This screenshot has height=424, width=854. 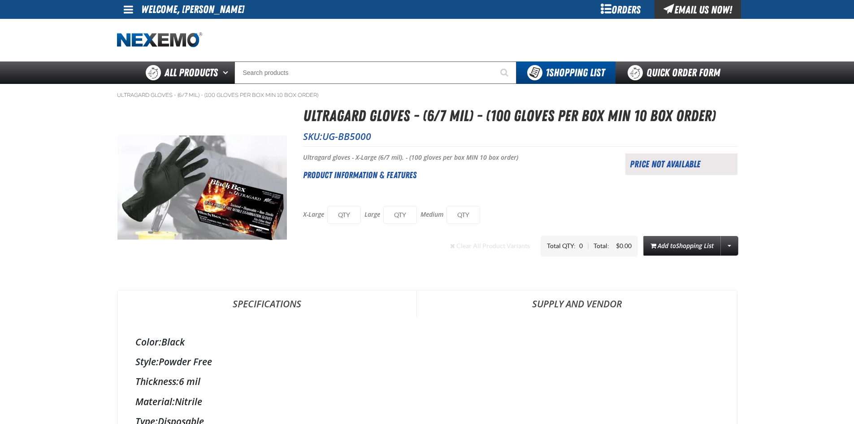 What do you see at coordinates (566, 73) in the screenshot?
I see `button: You have 1 Shopping List. Open to view details` at bounding box center [566, 73].